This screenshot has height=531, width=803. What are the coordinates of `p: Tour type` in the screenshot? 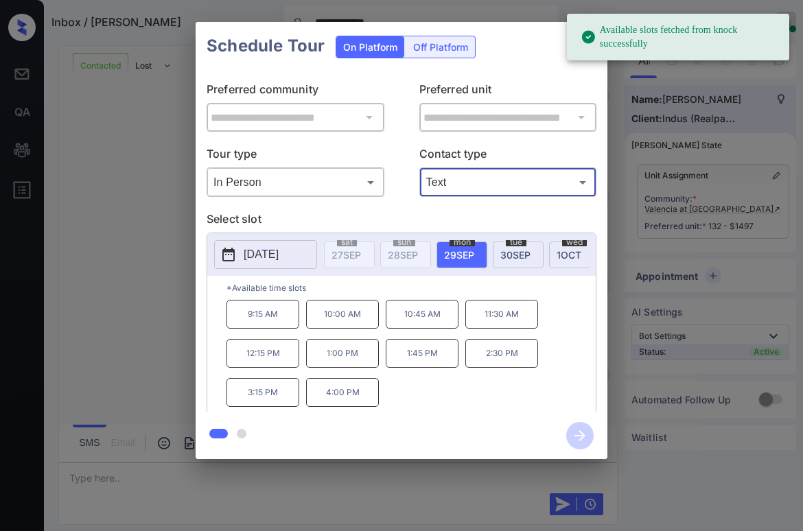 It's located at (295, 156).